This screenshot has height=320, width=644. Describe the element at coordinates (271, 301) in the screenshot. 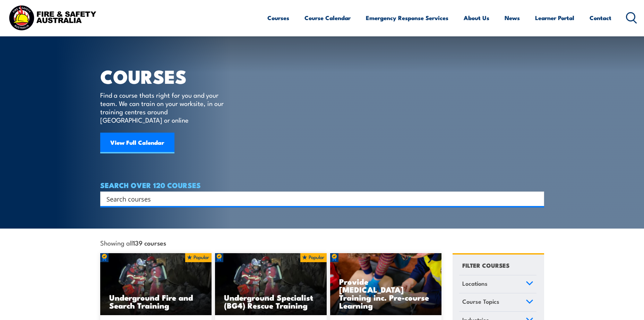

I see `h3: Underground Specialist (BG4) Rescue Training` at that location.